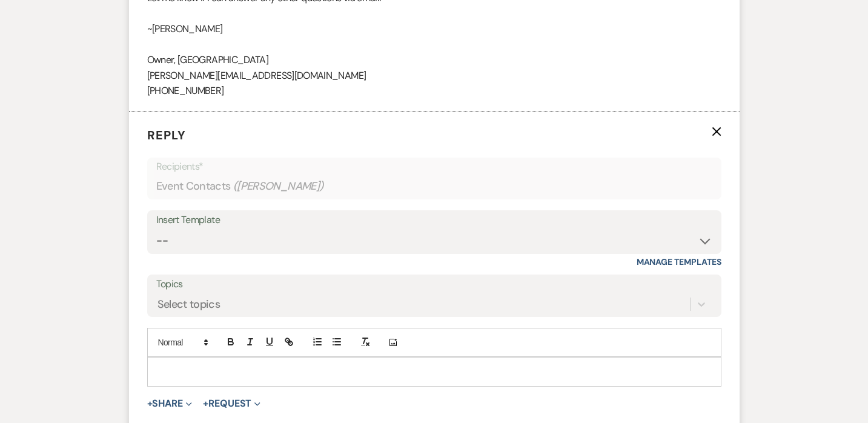  What do you see at coordinates (435, 220) in the screenshot?
I see `div: Insert Template` at bounding box center [435, 220].